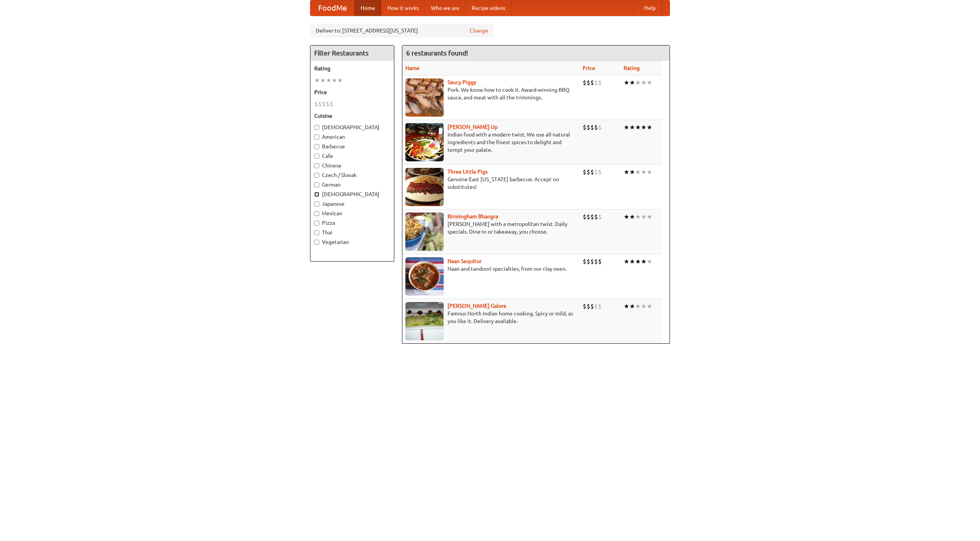 The height and width of the screenshot is (541, 980). Describe the element at coordinates (352, 223) in the screenshot. I see `label: Pizza` at that location.